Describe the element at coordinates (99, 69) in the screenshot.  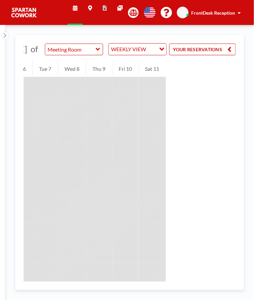
I see `div: Thu 9` at that location.